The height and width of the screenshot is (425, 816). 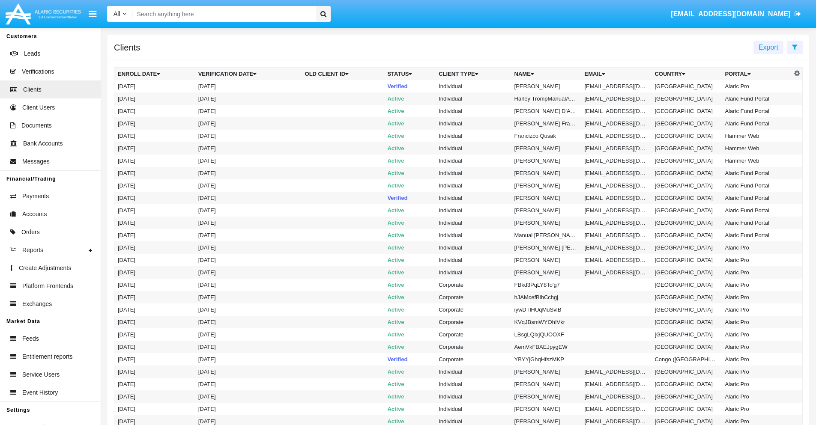 What do you see at coordinates (38, 72) in the screenshot?
I see `span: Verifications` at bounding box center [38, 72].